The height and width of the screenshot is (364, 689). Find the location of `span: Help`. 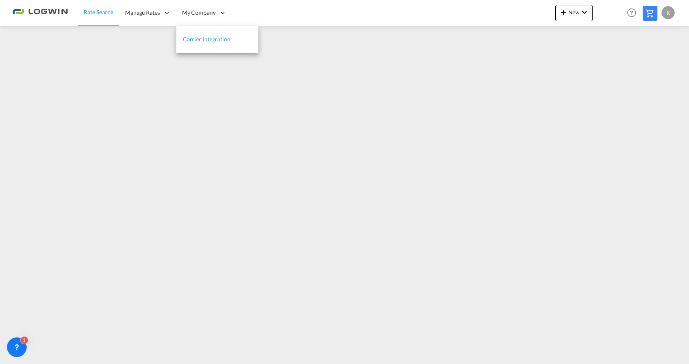

span: Help is located at coordinates (631, 13).